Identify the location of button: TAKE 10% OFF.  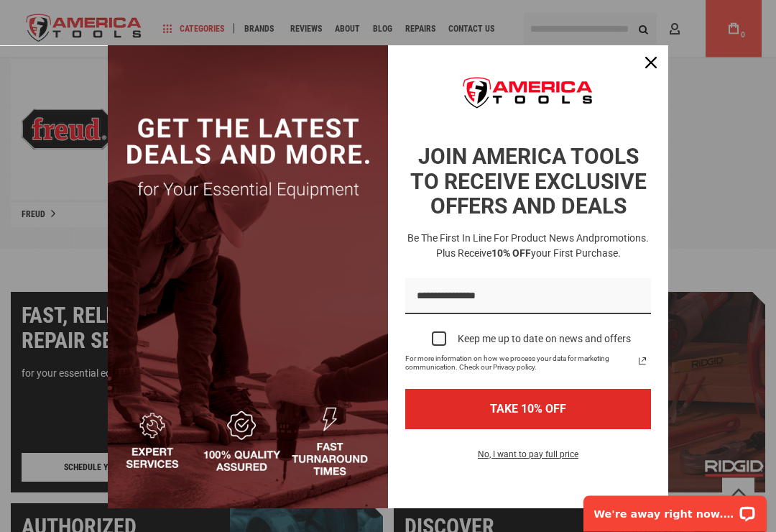
(528, 409).